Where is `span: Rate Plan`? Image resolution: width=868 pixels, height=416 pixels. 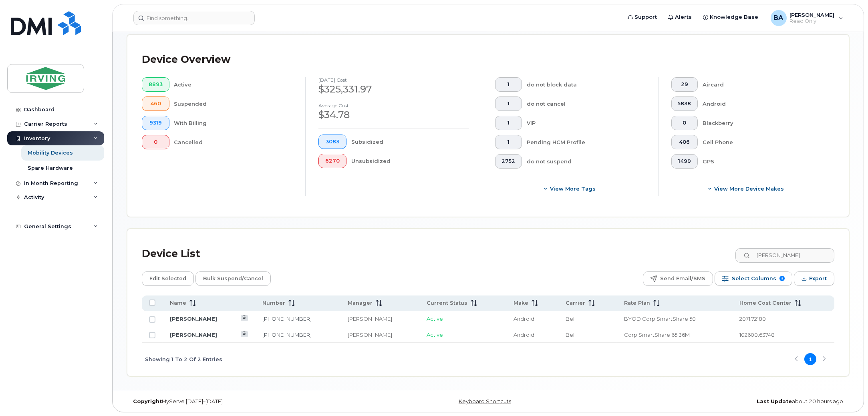
span: Rate Plan is located at coordinates (637, 303).